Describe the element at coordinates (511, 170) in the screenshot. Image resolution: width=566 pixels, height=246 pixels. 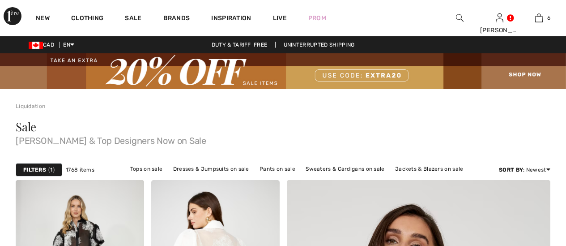
I see `strong: Sort By` at that location.